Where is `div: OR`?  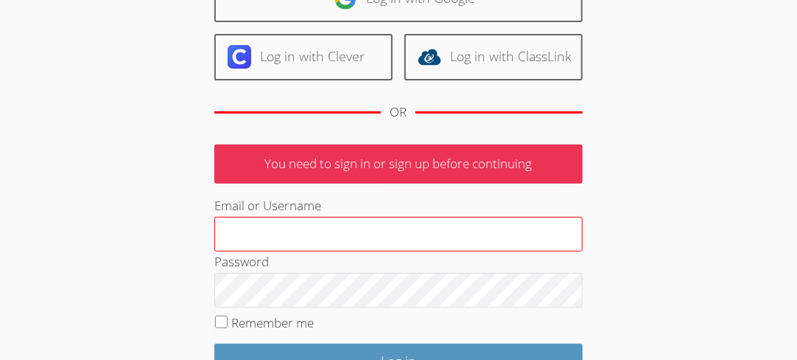
div: OR is located at coordinates (398, 112).